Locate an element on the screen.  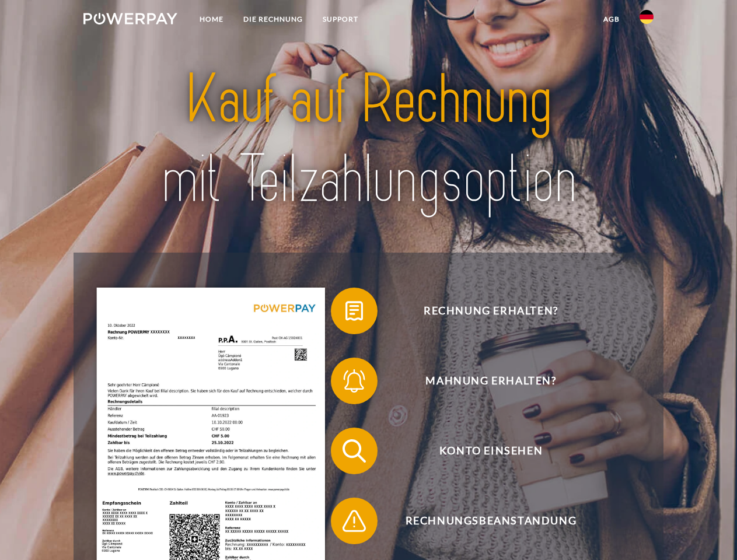
button: Rechnung erhalten? is located at coordinates (483, 311).